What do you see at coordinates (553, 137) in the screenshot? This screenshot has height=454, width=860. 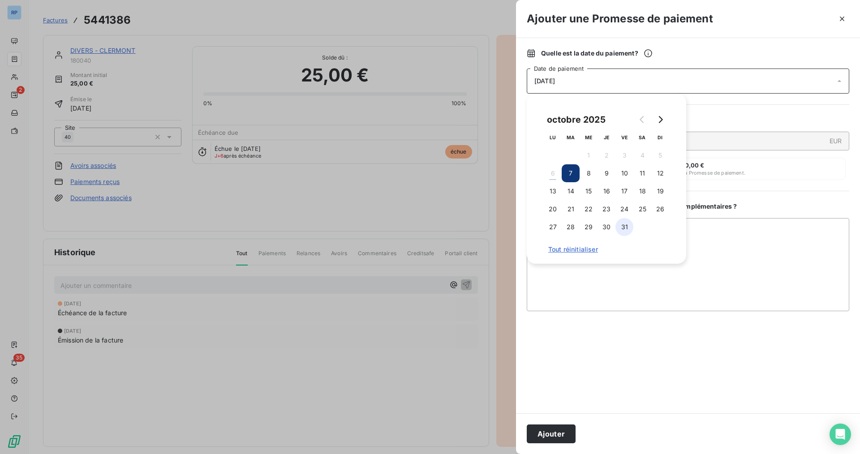 I see `th: lundi` at bounding box center [553, 137].